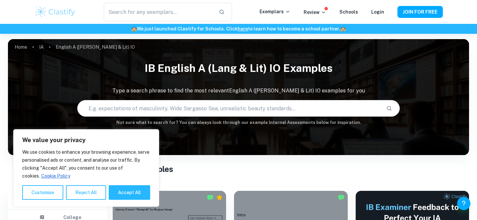 Image resolution: width=477 pixels, height=220 pixels. Describe the element at coordinates (86, 193) in the screenshot. I see `button: Reject All` at that location.